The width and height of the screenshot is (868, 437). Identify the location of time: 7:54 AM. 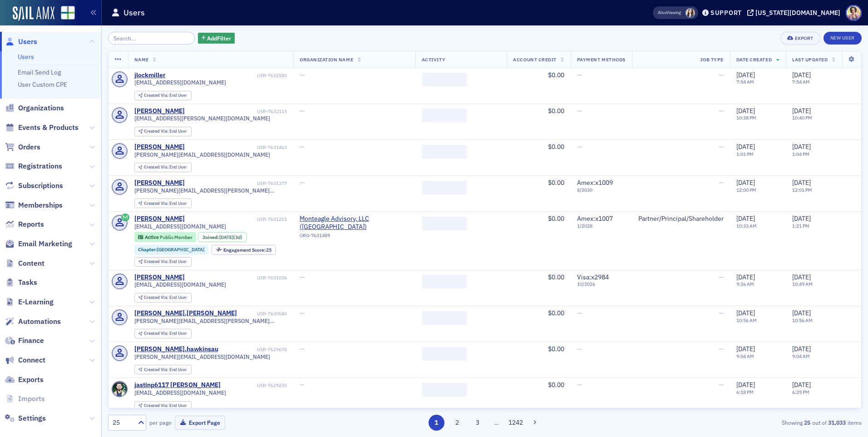
(745, 82).